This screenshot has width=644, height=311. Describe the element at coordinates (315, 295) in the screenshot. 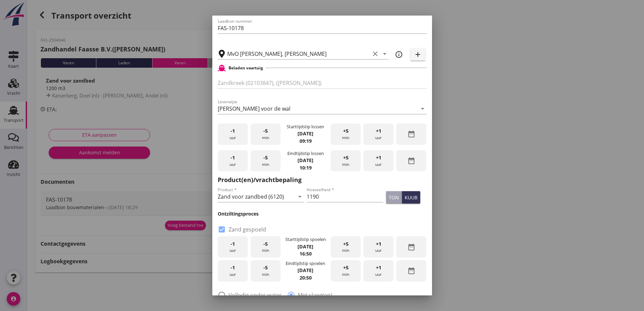

I see `label: Met slang(en)` at that location.